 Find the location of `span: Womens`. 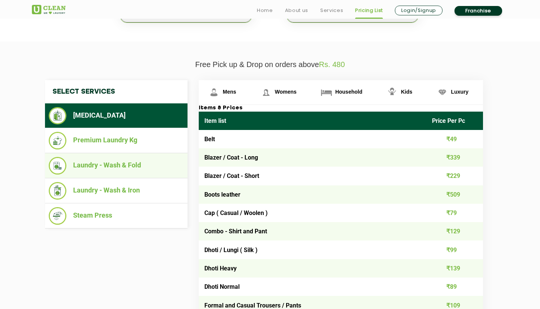

span: Womens is located at coordinates (285, 92).